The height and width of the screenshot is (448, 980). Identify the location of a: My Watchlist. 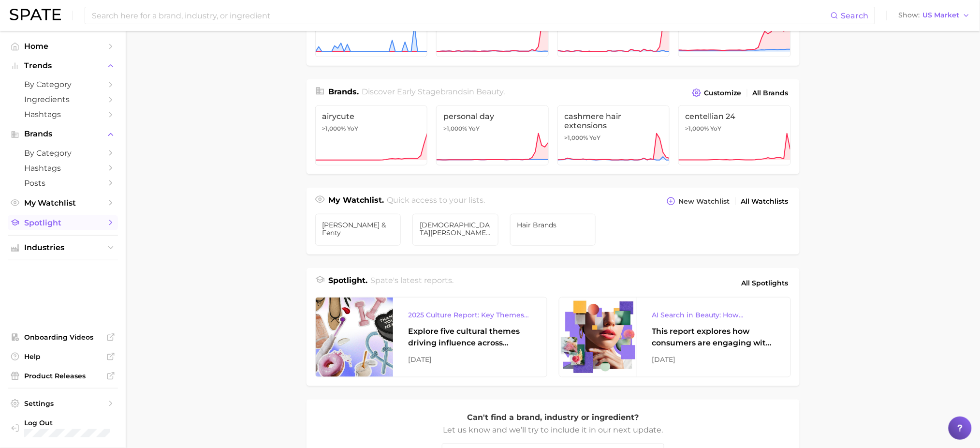
(63, 203).